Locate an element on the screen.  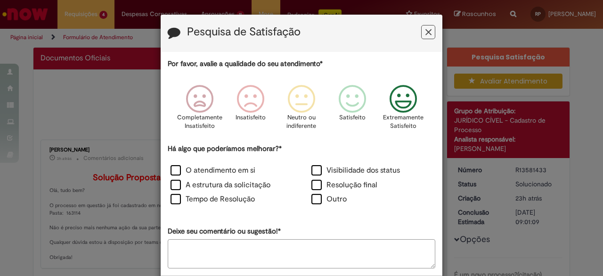
label: Outro is located at coordinates (329, 199).